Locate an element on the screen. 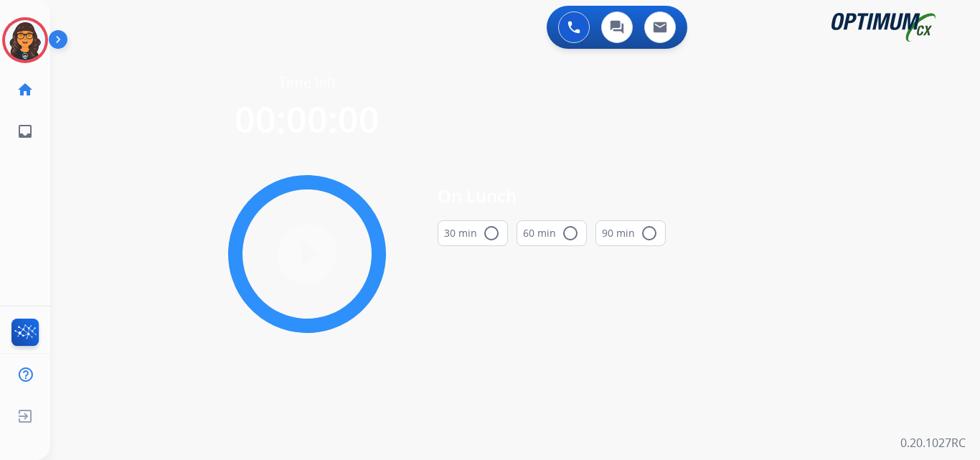  mat-icon: inbox is located at coordinates (25, 131).